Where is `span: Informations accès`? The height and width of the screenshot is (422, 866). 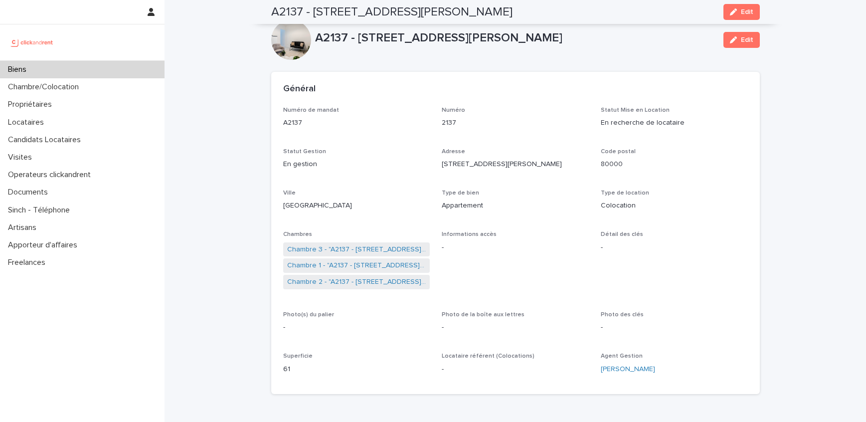 span: Informations accès is located at coordinates (469, 234).